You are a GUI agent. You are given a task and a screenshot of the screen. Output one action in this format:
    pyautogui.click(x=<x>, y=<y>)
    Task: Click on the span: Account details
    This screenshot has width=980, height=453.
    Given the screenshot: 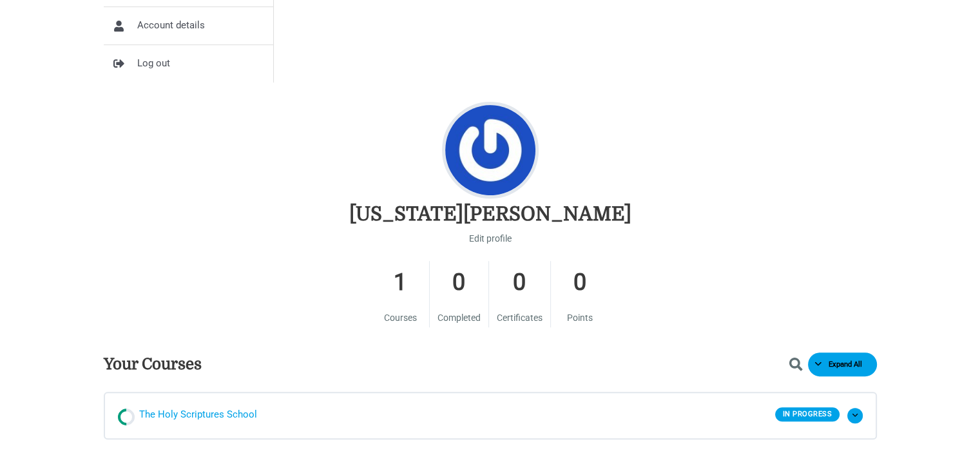 What is the action you would take?
    pyautogui.click(x=171, y=25)
    